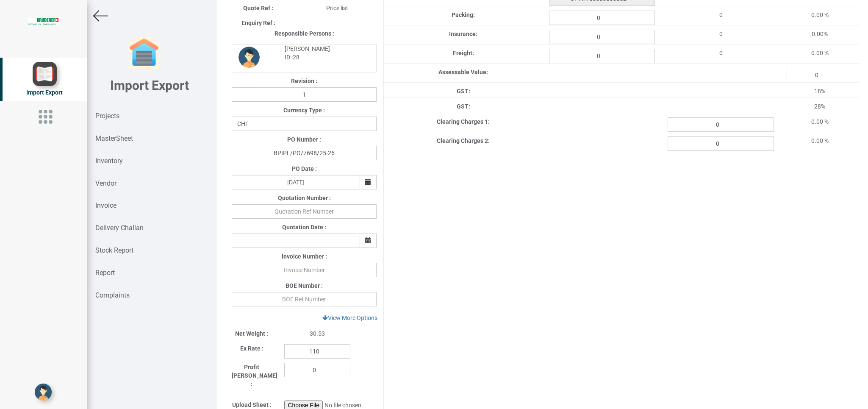 The width and height of the screenshot is (868, 409). I want to click on label: Upload Sheet :, so click(251, 405).